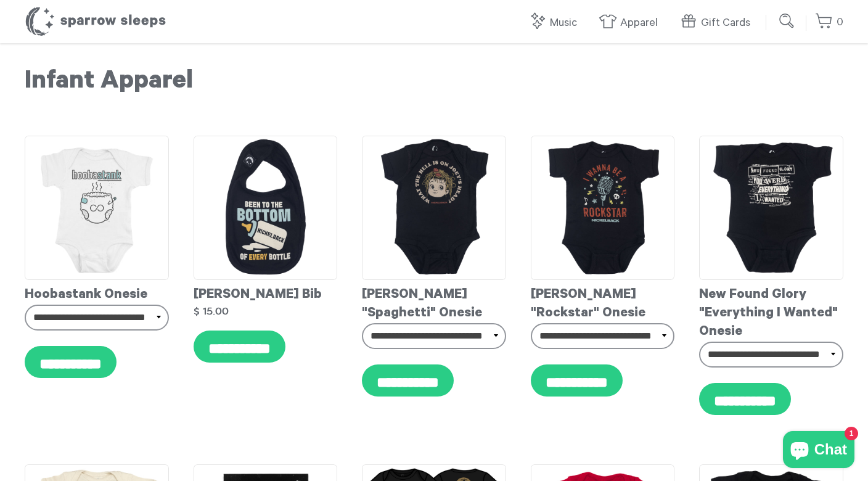 This screenshot has height=481, width=868. Describe the element at coordinates (434, 83) in the screenshot. I see `h1: Infant Apparel` at that location.